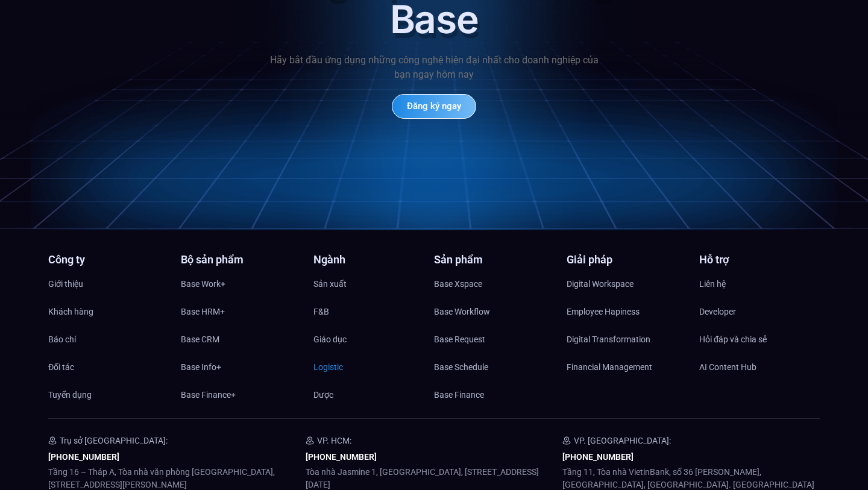  What do you see at coordinates (494, 312) in the screenshot?
I see `a: Base Workflow` at bounding box center [494, 312].